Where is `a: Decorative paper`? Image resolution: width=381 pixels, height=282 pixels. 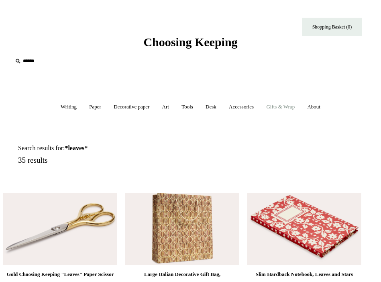 a: Decorative paper is located at coordinates (131, 107).